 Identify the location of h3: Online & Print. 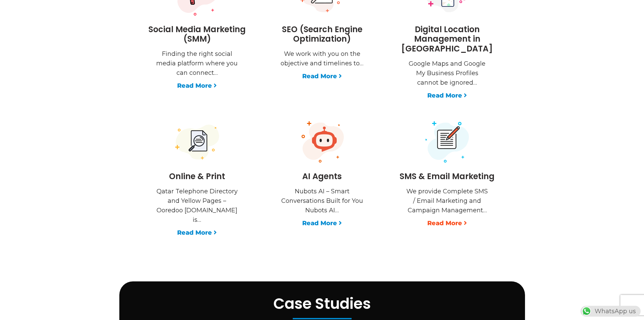
(197, 176).